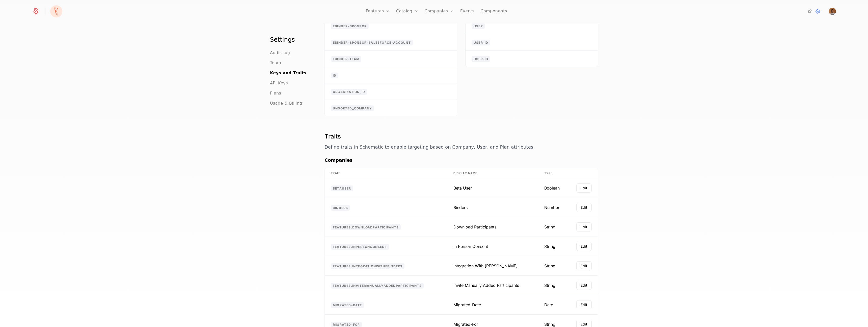 The height and width of the screenshot is (327, 868). I want to click on span: features.downloadparticipants, so click(366, 227).